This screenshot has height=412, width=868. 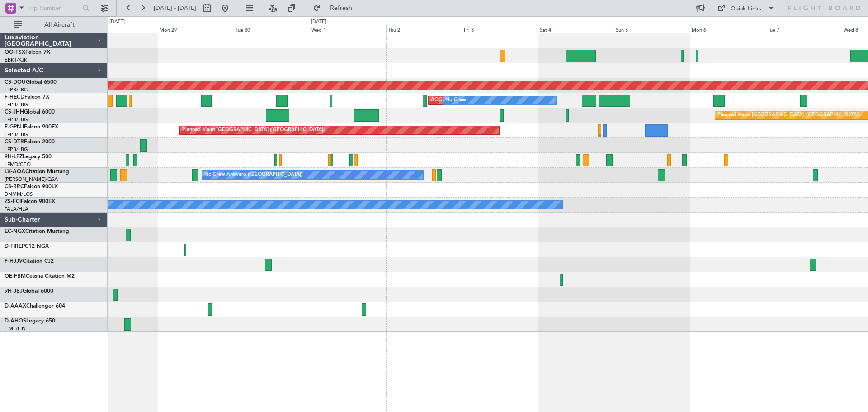 What do you see at coordinates (27, 97) in the screenshot?
I see `a: F-HECDFalcon 7X` at bounding box center [27, 97].